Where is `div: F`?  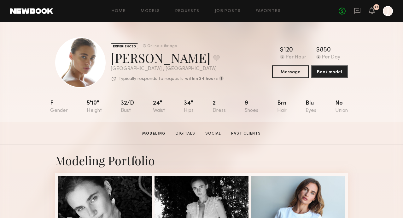 div: F is located at coordinates (59, 107).